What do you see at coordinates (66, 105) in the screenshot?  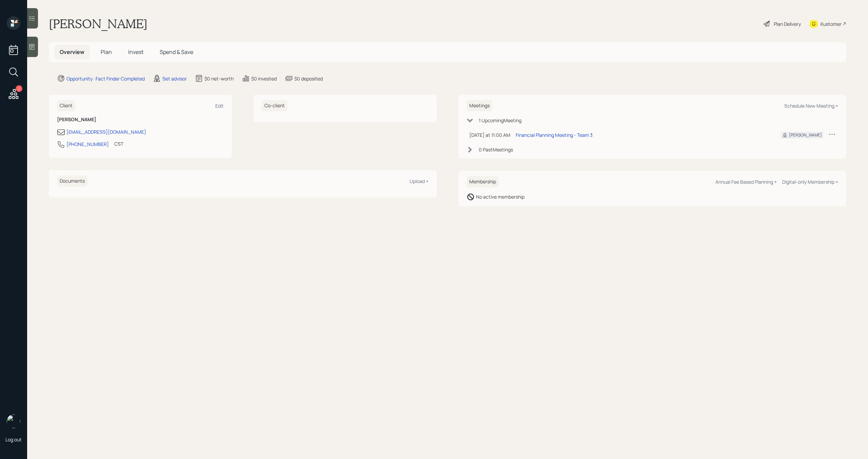 I see `h6: Client` at bounding box center [66, 105].